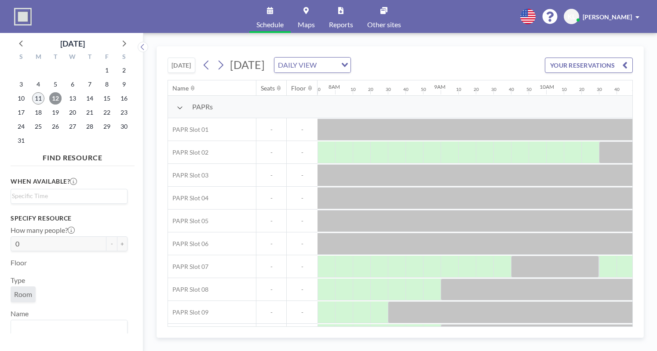  What do you see at coordinates (23, 17) in the screenshot?
I see `img: organization-logo` at bounding box center [23, 17].